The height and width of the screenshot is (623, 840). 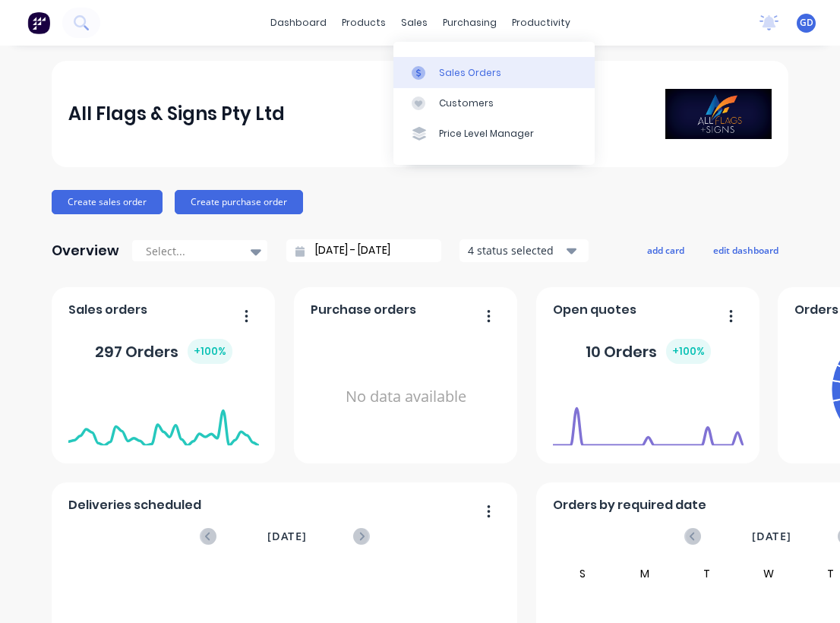 What do you see at coordinates (163, 351) in the screenshot?
I see `div: 297 Orders` at bounding box center [163, 351].